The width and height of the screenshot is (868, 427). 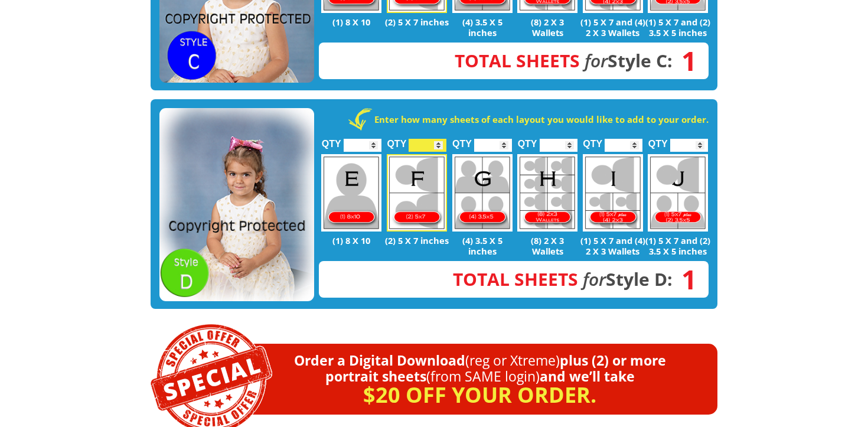 What do you see at coordinates (483, 376) in the screenshot?
I see `span: (from SAME login)` at bounding box center [483, 376].